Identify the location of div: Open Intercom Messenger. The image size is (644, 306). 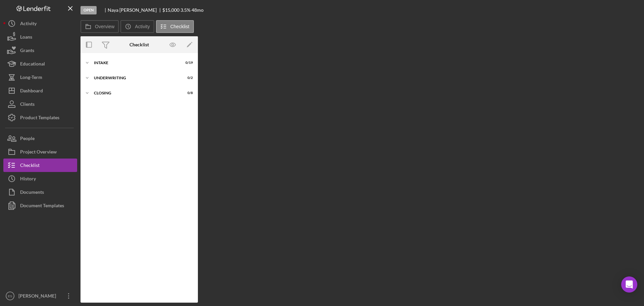
(630, 285).